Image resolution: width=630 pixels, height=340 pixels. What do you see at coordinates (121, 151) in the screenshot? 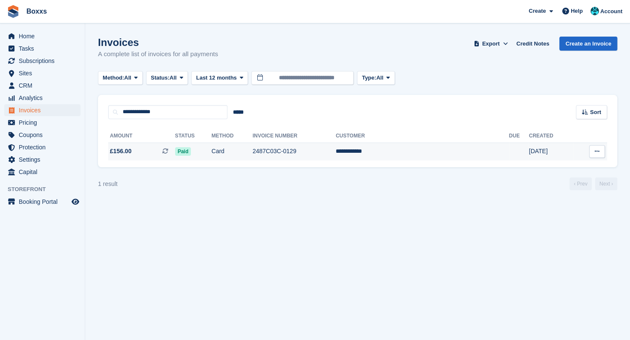
I see `span: £156.00` at bounding box center [121, 151].